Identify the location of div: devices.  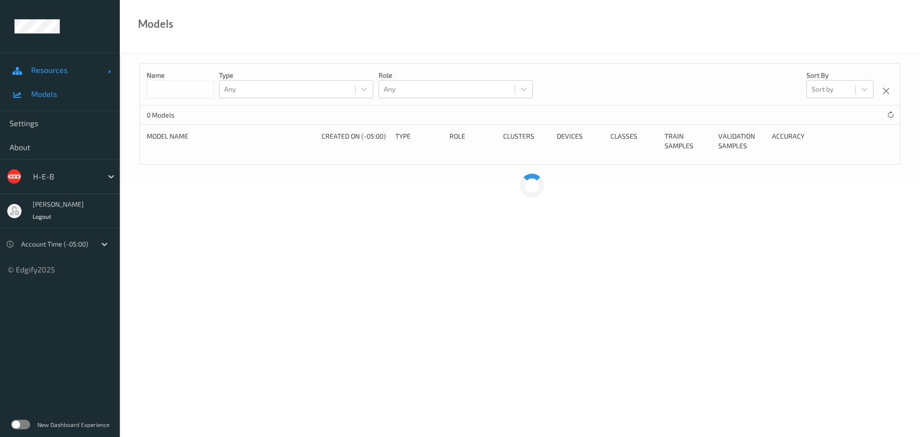
(581, 141).